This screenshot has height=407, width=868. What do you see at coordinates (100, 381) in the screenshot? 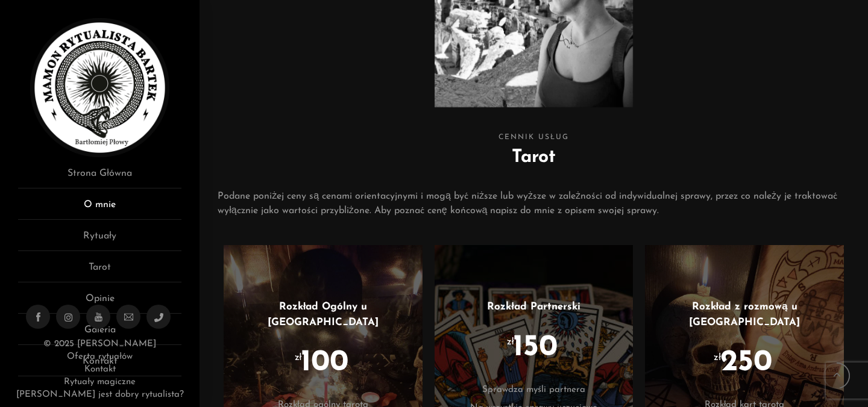
I see `a: Rytuały magiczne` at bounding box center [100, 381].